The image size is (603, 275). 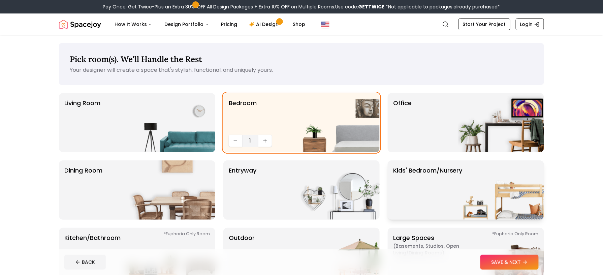 What do you see at coordinates (402, 123) in the screenshot?
I see `p: Office` at bounding box center [402, 123].